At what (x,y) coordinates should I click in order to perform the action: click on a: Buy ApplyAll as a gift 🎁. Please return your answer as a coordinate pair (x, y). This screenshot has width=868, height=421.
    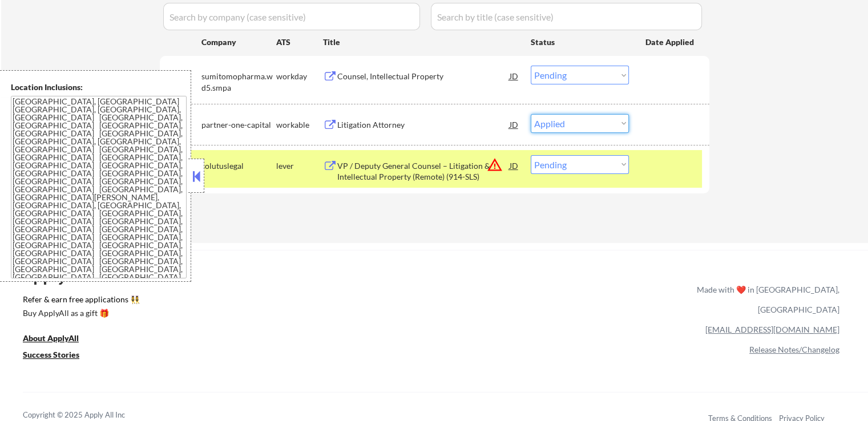
    Looking at the image, I should click on (80, 315).